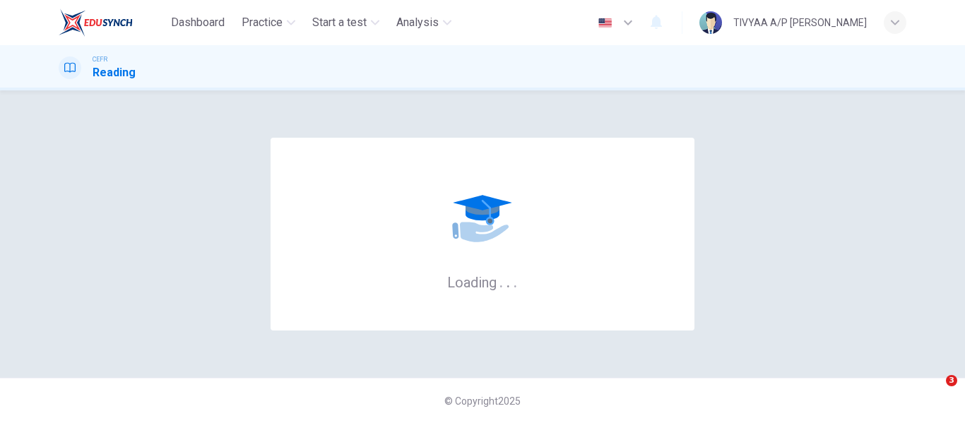  I want to click on img: EduSynch logo, so click(95, 23).